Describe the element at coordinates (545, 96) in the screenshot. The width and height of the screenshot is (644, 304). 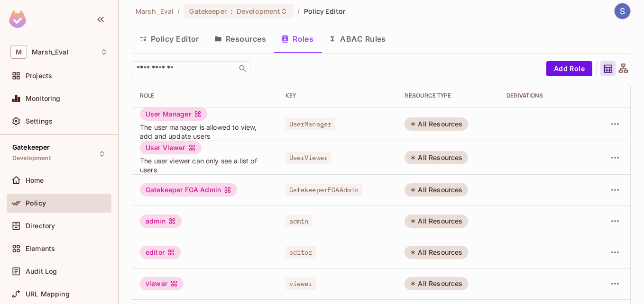
I see `div: Derivations` at that location.